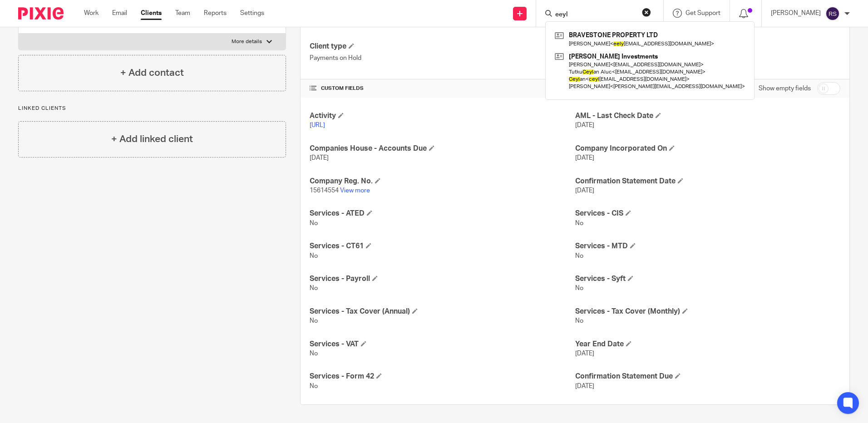 This screenshot has width=868, height=423. What do you see at coordinates (646, 12) in the screenshot?
I see `button: Clear` at bounding box center [646, 12].